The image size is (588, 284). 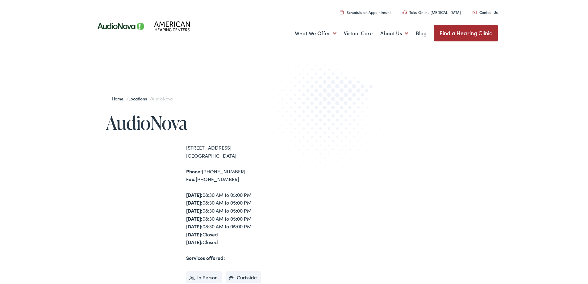 I want to click on a: What We Offer, so click(x=316, y=33).